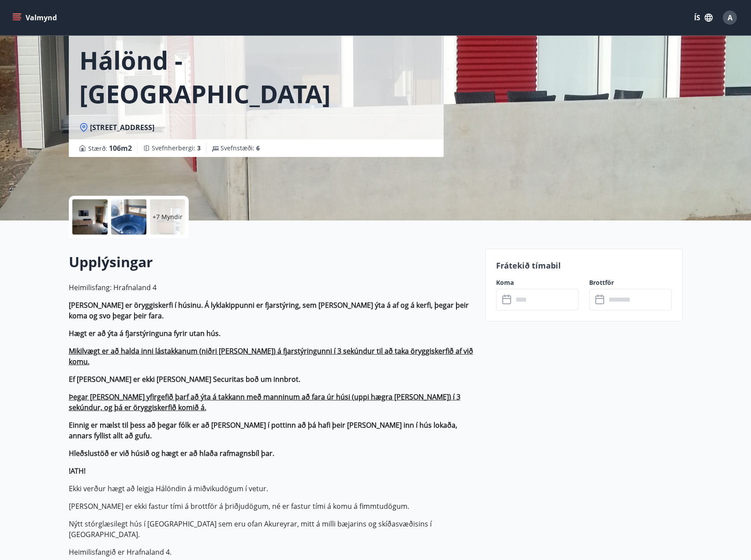 Image resolution: width=751 pixels, height=560 pixels. Describe the element at coordinates (704, 18) in the screenshot. I see `button: ÍS` at that location.